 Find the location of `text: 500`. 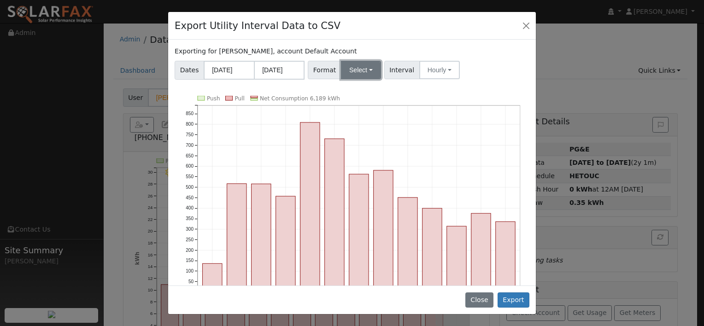

text: 500 is located at coordinates (189, 187).